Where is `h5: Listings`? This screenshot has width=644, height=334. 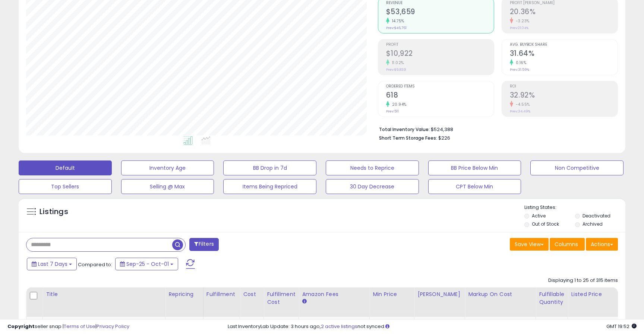 h5: Listings is located at coordinates (53, 212).